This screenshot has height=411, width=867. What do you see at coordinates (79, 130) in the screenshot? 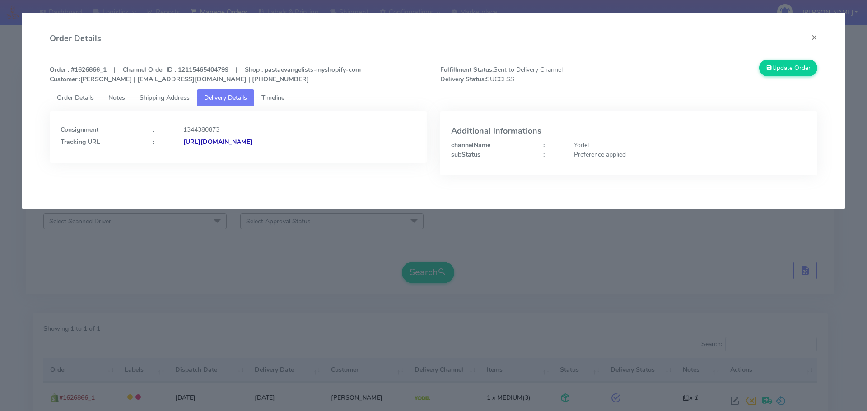
I see `strong: Consignment` at bounding box center [79, 130].